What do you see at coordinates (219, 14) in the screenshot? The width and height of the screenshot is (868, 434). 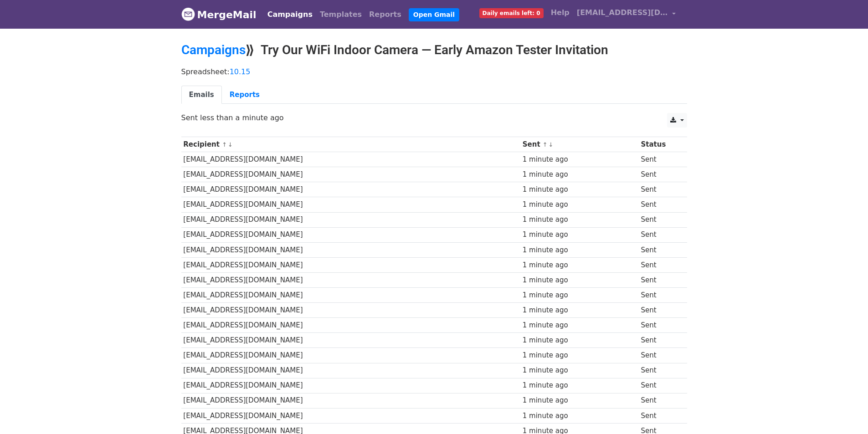 I see `a: MergeMail` at bounding box center [219, 14].